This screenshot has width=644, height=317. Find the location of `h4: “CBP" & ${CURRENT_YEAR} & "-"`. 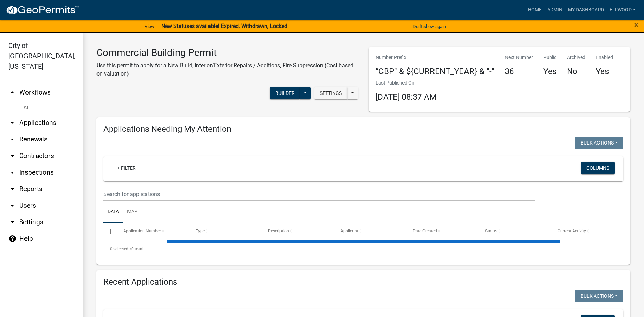

h4: “CBP" & ${CURRENT_YEAR} & "-" is located at coordinates (435, 71).